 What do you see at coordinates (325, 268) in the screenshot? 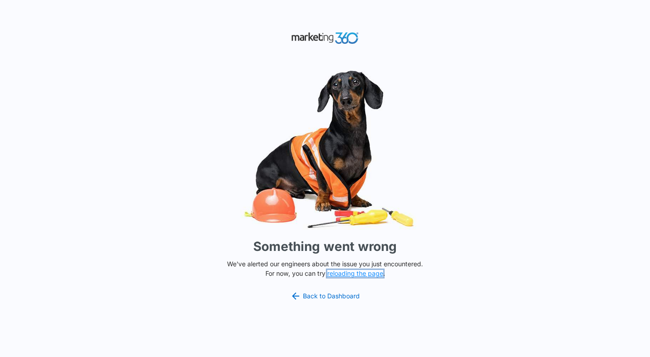
I see `p: We've alerted our engineers about the issue you just encountered. For now, you can try .` at bounding box center [325, 268].